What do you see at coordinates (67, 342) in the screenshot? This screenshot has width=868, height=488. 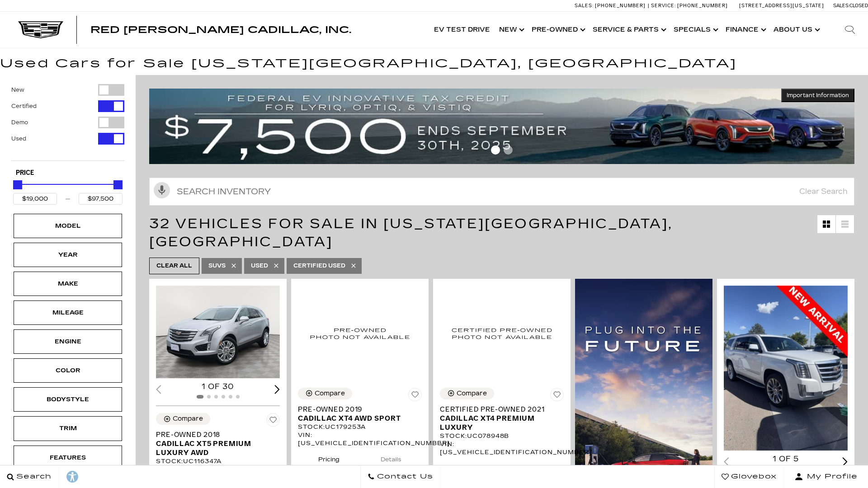 I see `div: EngineEngine` at bounding box center [67, 342].